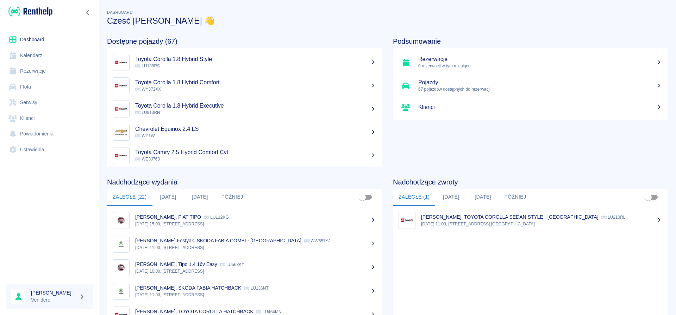  Describe the element at coordinates (216, 217) in the screenshot. I see `p: LU112KG` at that location.